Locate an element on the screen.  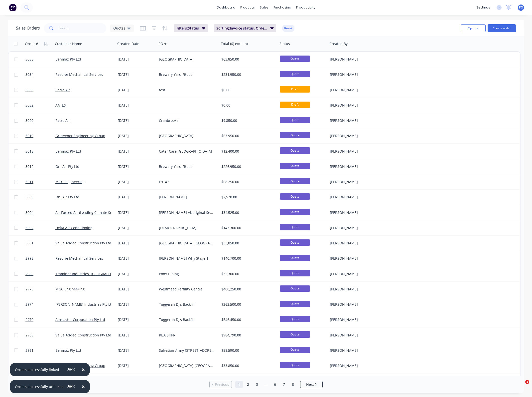
a: 3018 is located at coordinates (40, 151).